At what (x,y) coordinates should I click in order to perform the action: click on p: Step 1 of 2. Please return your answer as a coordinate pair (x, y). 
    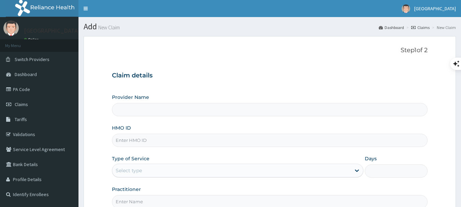
    Looking at the image, I should click on (270, 50).